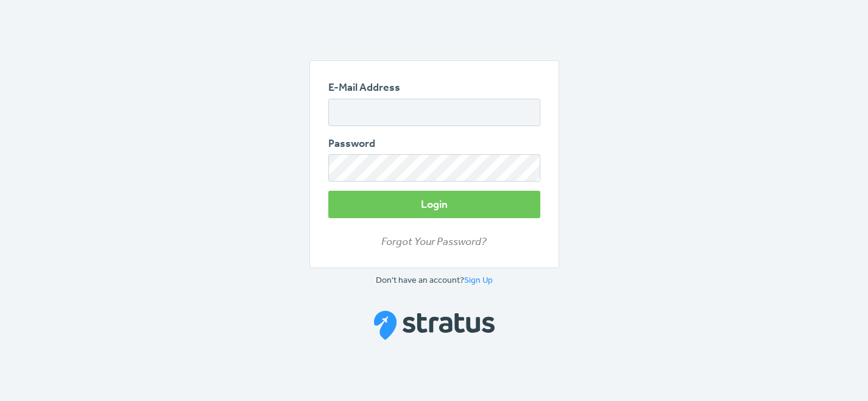  What do you see at coordinates (364, 87) in the screenshot?
I see `label: E-Mail Address` at bounding box center [364, 87].